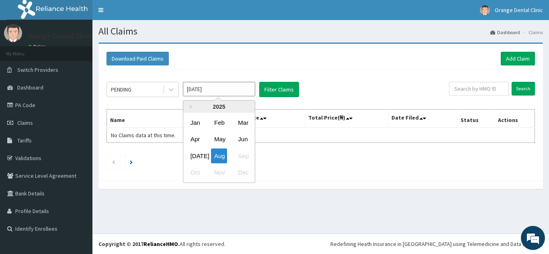  I want to click on span: Switch Providers, so click(38, 70).